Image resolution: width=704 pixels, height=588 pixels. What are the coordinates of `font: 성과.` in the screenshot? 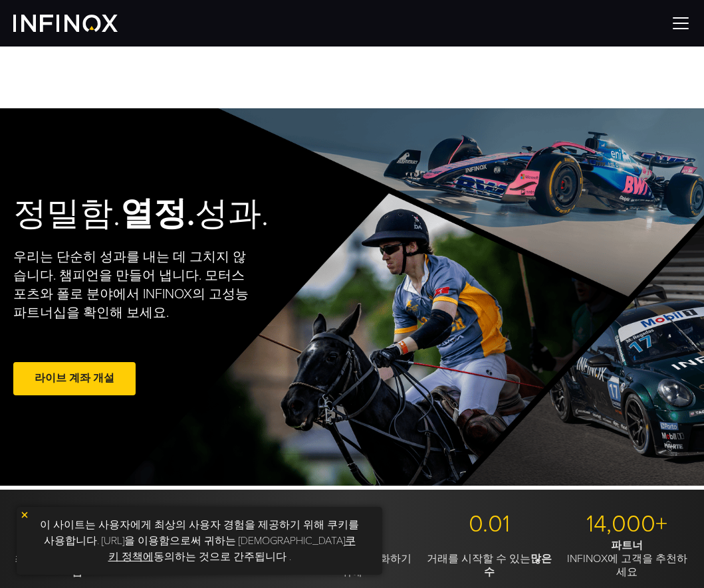 It's located at (231, 214).